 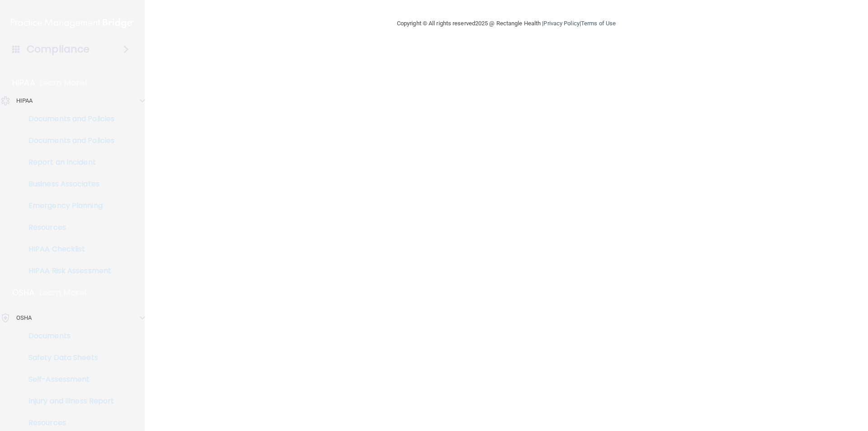 I want to click on p: Report an Incident, so click(x=67, y=162).